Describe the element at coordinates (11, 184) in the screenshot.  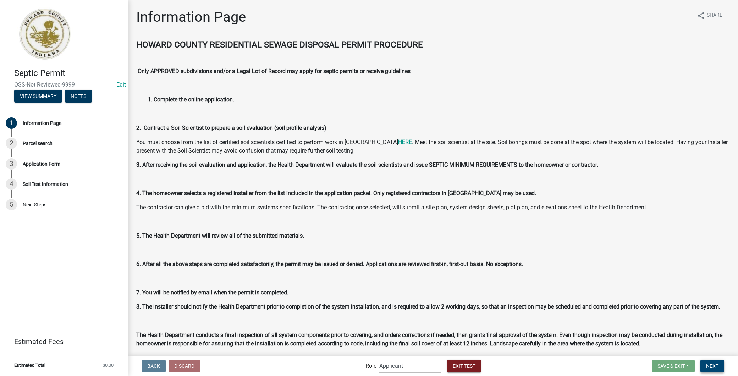
I see `div: 4` at that location.